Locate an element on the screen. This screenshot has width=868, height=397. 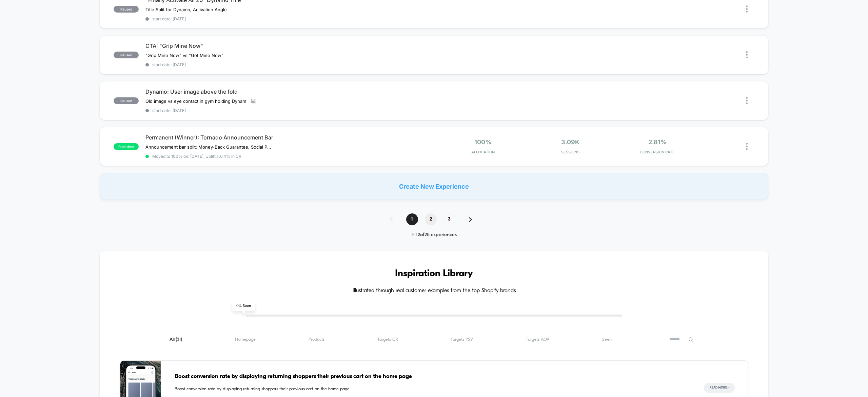
img: pagination forward is located at coordinates (471, 220).